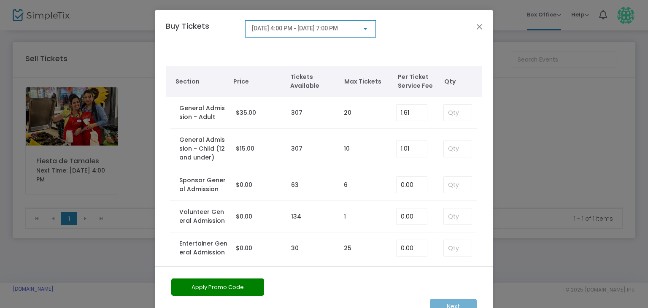 The width and height of the screenshot is (648, 308). I want to click on span: Section, so click(200, 81).